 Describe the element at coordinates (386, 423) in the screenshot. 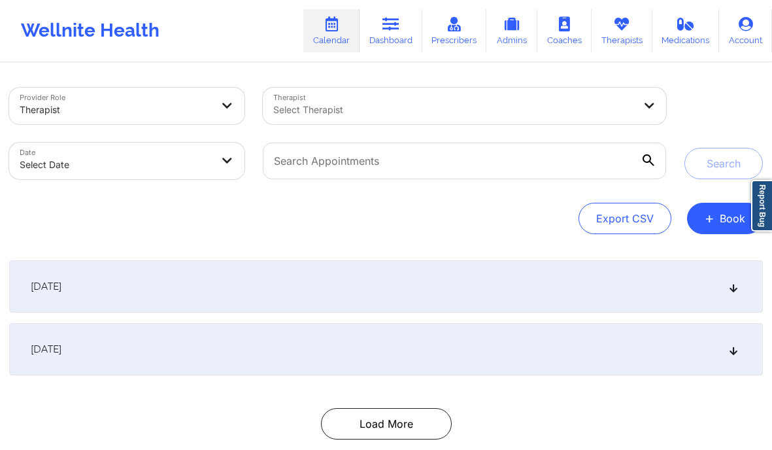

I see `button: Load More` at that location.